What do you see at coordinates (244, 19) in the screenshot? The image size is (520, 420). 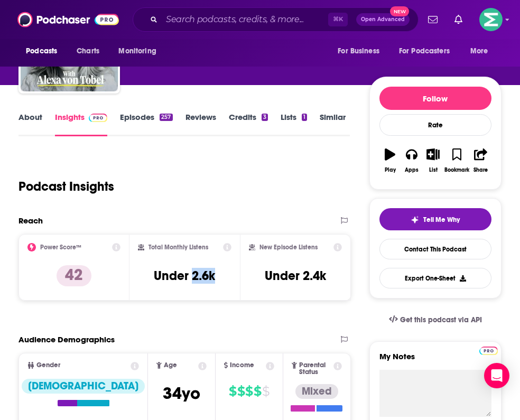 I see `input: Search podcasts, credits, & more...` at bounding box center [244, 19].